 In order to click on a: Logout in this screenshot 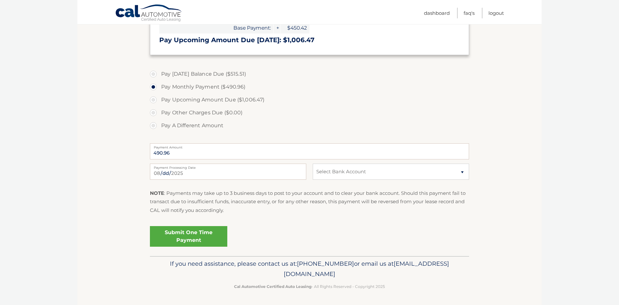, I will do `click(496, 13)`.